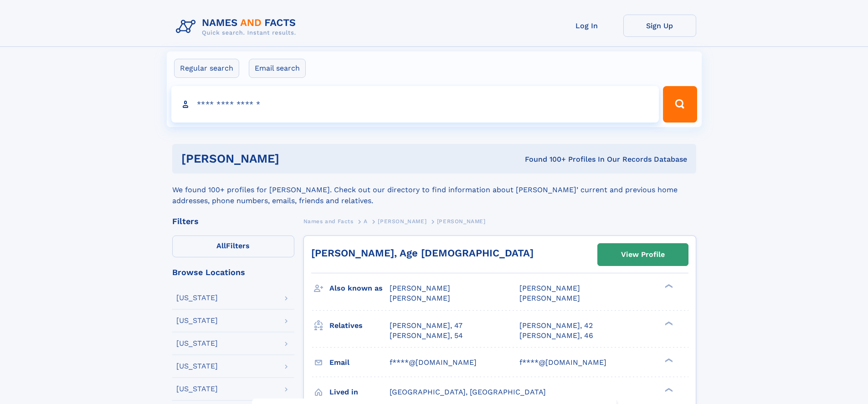 The image size is (868, 404). What do you see at coordinates (643, 254) in the screenshot?
I see `a: View Profile` at bounding box center [643, 254].